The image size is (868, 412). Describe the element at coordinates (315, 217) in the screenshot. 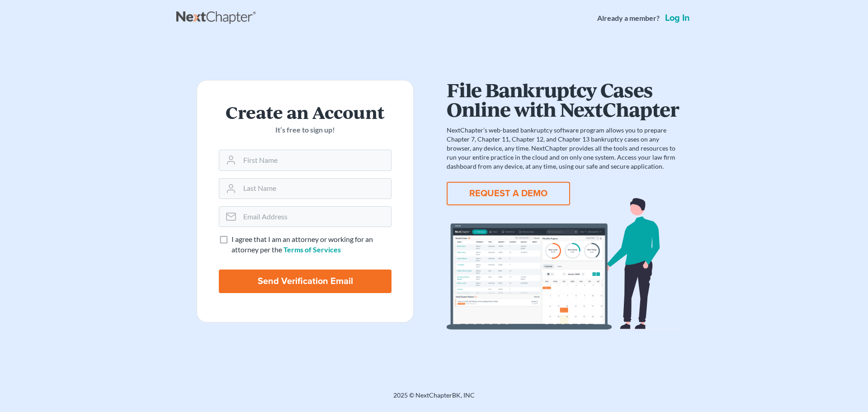

I see `input: Email Address` at that location.